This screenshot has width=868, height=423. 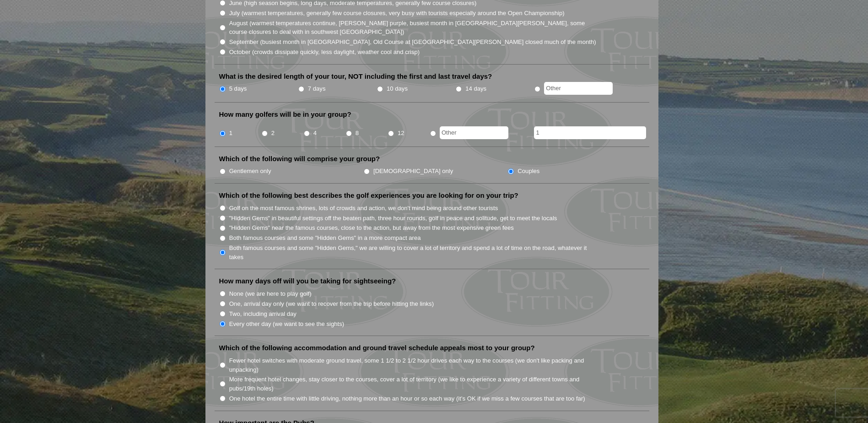 I want to click on input: Additional non-golfers? Please specify #, so click(x=590, y=132).